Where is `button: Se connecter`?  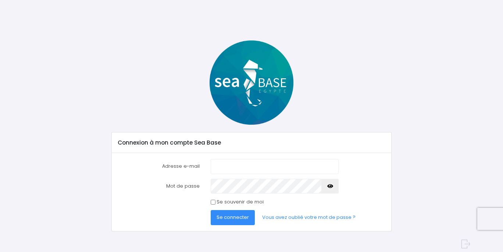
button: Se connecter is located at coordinates (233, 217).